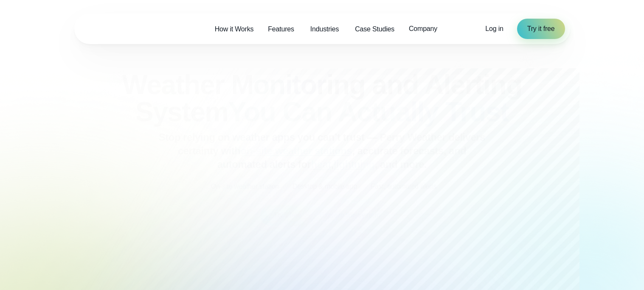 Image resolution: width=644 pixels, height=290 pixels. I want to click on a: How it Works, so click(234, 29).